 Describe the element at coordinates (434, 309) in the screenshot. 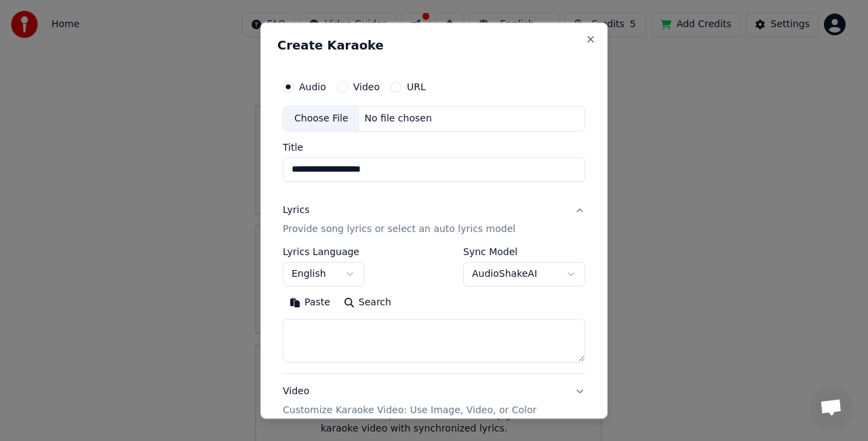

I see `div: LyricsProvide song lyrics or select an auto lyrics model` at that location.